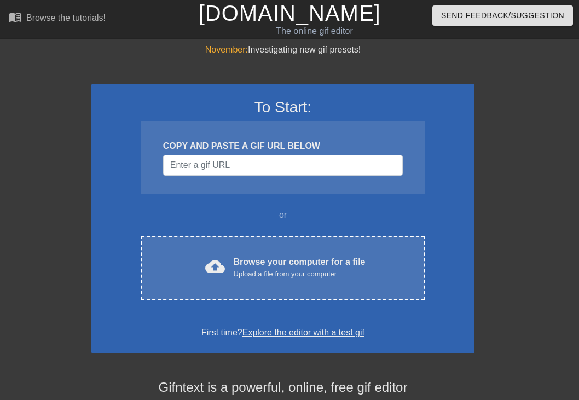  What do you see at coordinates (283, 333) in the screenshot?
I see `div: First time?` at bounding box center [283, 333].